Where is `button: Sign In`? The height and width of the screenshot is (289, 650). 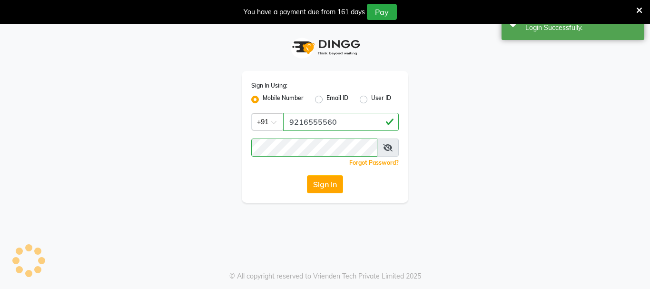 button: Sign In is located at coordinates (325, 184).